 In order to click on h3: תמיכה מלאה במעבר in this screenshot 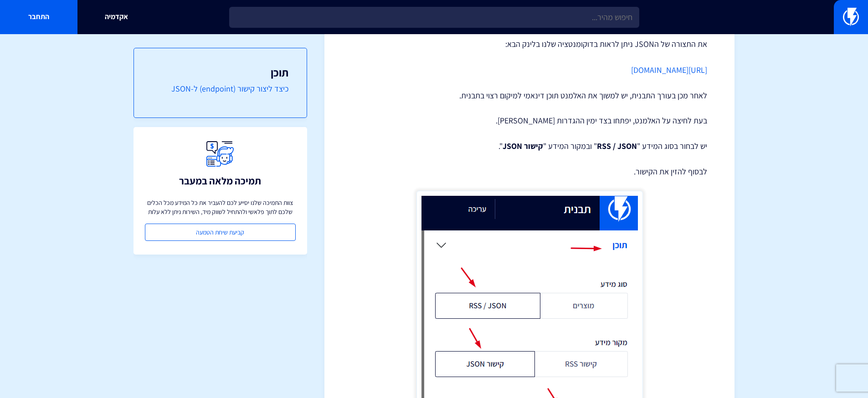, I will do `click(220, 181)`.